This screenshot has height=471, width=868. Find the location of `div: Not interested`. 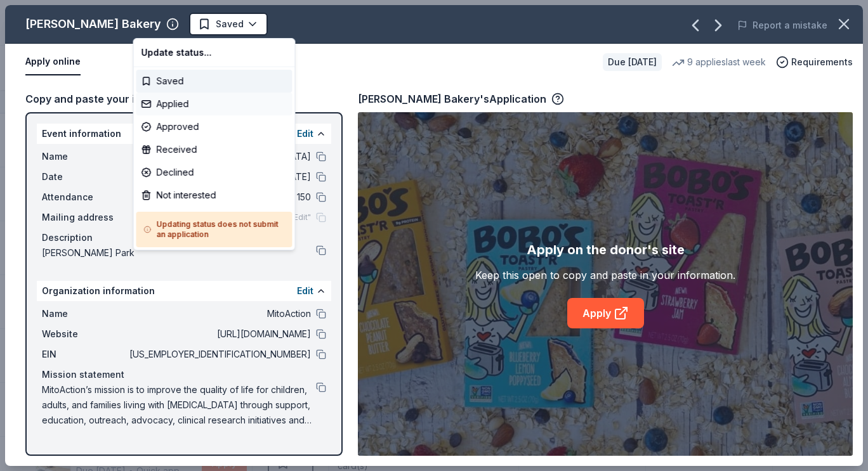

div: Not interested is located at coordinates (215, 195).